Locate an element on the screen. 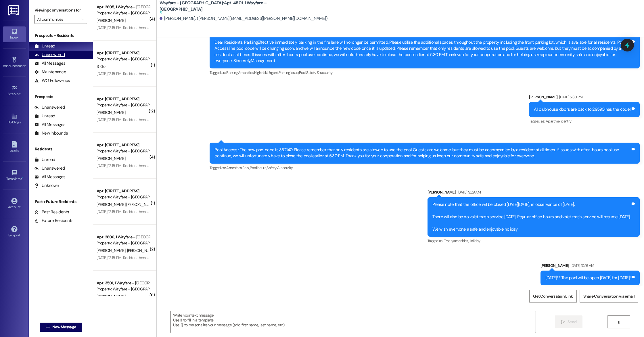 The width and height of the screenshot is (644, 337). span: Trash , is located at coordinates (448, 241).